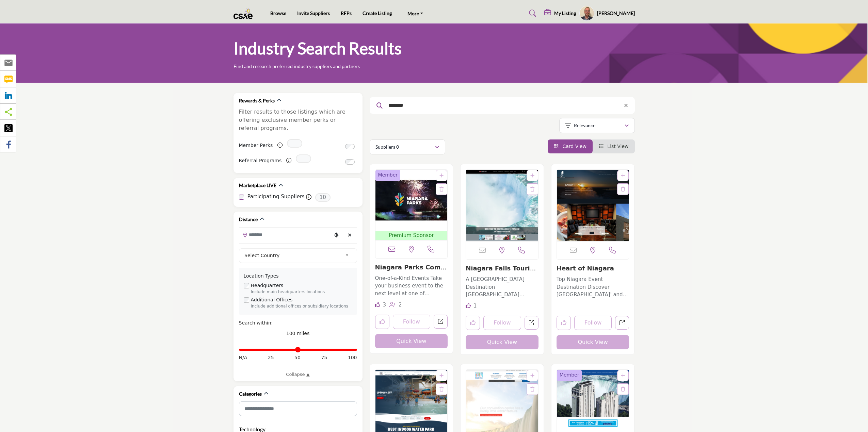  What do you see at coordinates (531, 14) in the screenshot?
I see `a: Search` at bounding box center [531, 14].